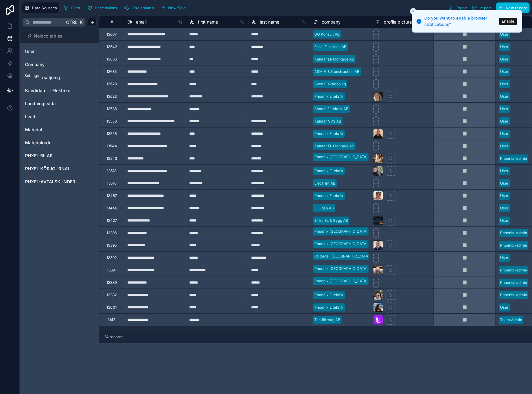 The height and width of the screenshot is (394, 532). What do you see at coordinates (60, 182) in the screenshot?
I see `div: PHXEL-AVTALSKUNDER` at bounding box center [60, 182].